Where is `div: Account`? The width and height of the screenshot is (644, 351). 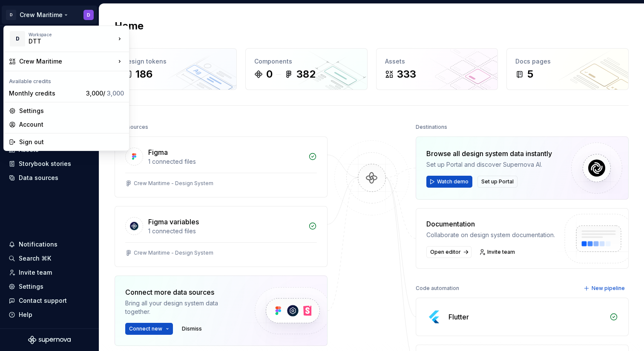 div: Account is located at coordinates (72, 124).